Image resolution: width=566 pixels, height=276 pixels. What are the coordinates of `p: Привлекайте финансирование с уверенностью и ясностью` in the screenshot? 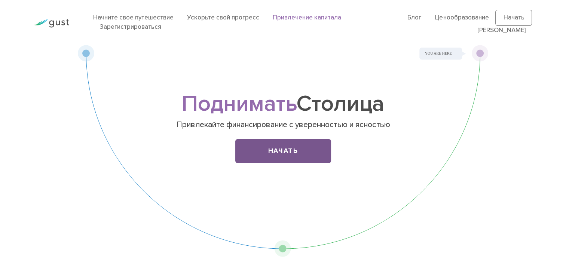 It's located at (283, 125).